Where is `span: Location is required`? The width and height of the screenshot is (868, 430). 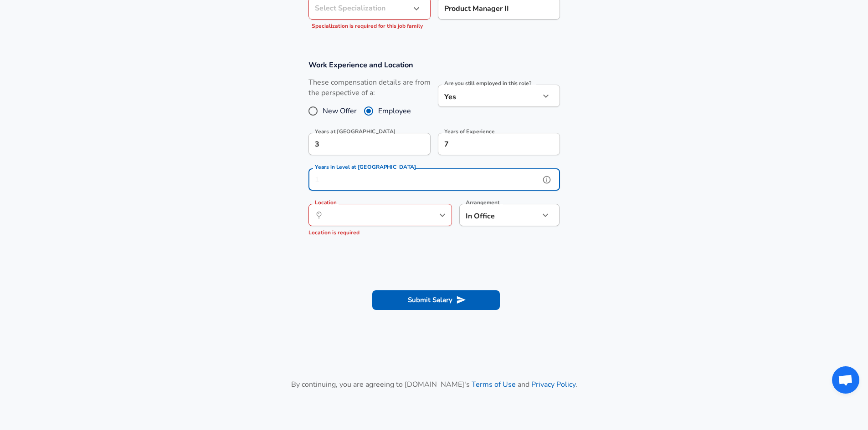
span: Location is required is located at coordinates (334, 233).